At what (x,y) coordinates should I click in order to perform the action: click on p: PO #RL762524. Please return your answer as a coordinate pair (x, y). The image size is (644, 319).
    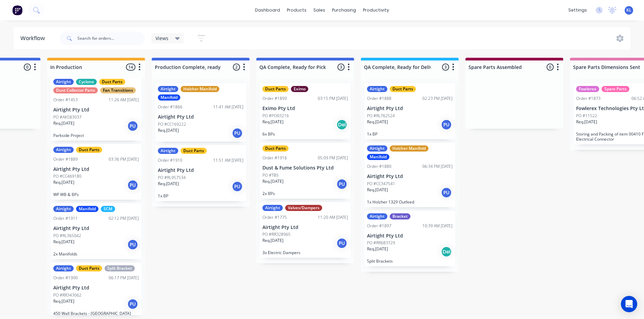
    Looking at the image, I should click on (381, 116).